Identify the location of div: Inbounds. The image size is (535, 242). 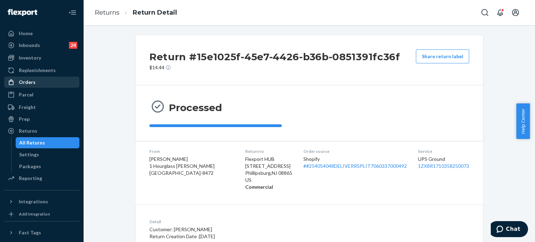
(29, 45).